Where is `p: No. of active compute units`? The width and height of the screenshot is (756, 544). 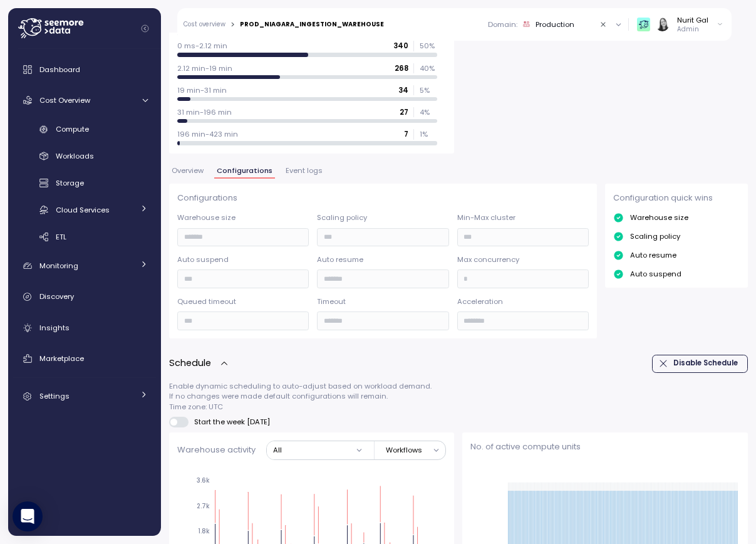
p: No. of active compute units is located at coordinates (605, 446).